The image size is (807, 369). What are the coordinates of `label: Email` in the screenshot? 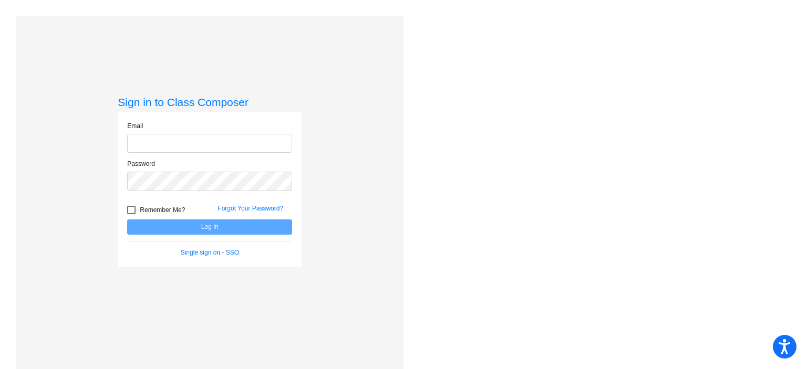 It's located at (135, 126).